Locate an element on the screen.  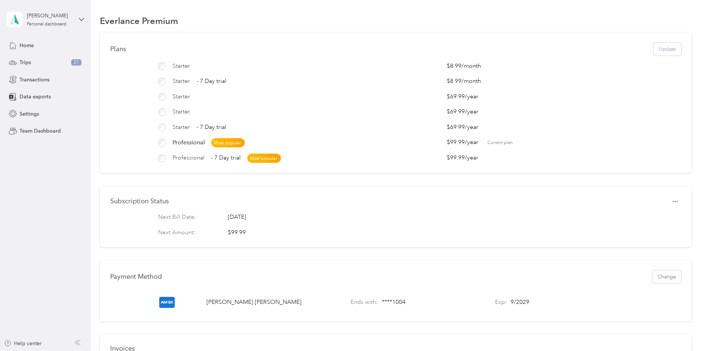
span: 21 is located at coordinates (76, 63).